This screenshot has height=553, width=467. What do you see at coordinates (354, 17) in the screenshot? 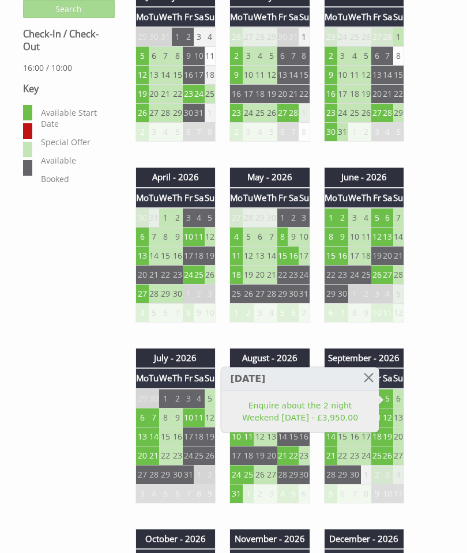
I see `th: We` at bounding box center [354, 17].